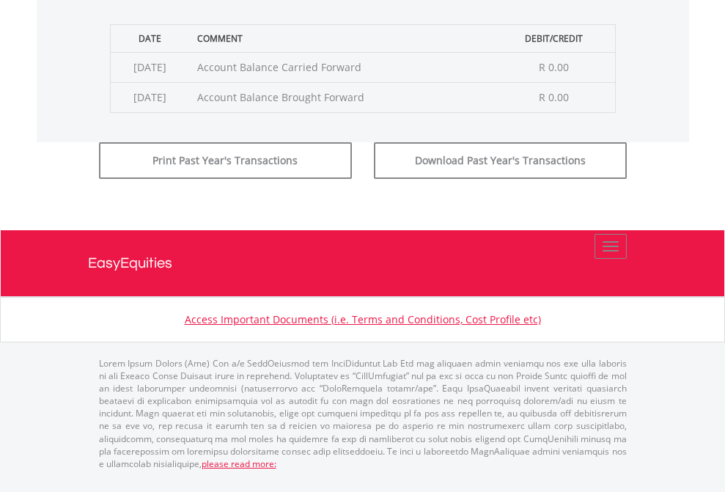 The height and width of the screenshot is (492, 725). What do you see at coordinates (500, 160) in the screenshot?
I see `button: Download Past Year's Transactions` at bounding box center [500, 160].